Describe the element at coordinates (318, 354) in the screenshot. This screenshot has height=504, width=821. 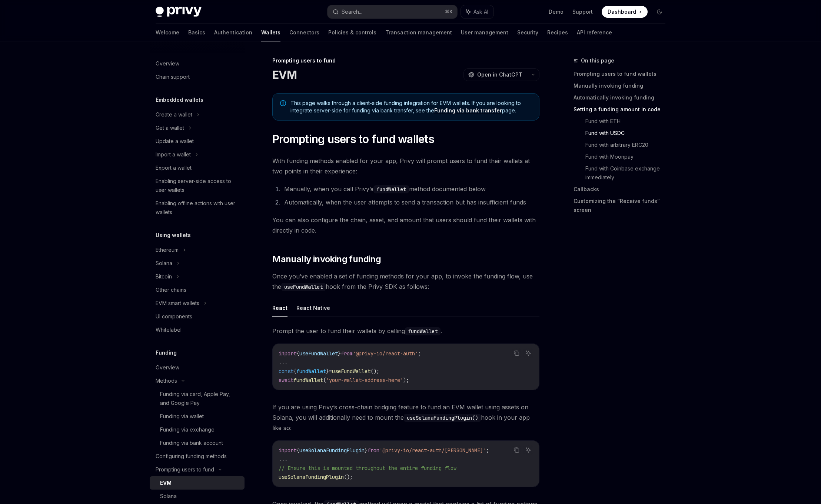
I see `span: useFundWallet` at that location.